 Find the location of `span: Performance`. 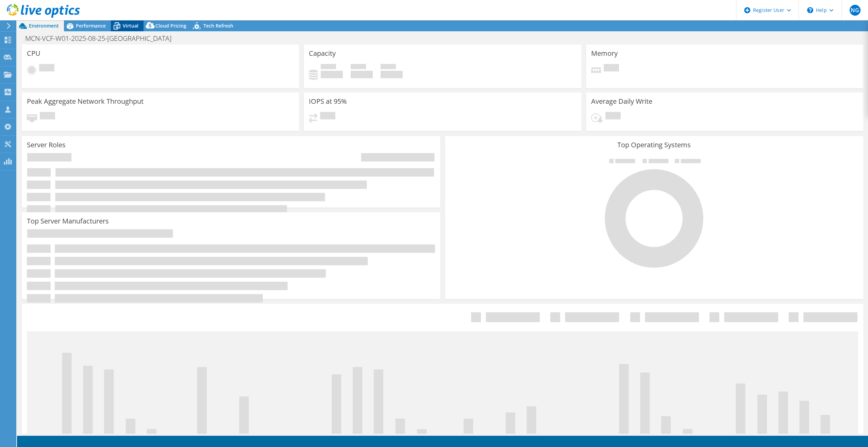

span: Performance is located at coordinates (91, 25).